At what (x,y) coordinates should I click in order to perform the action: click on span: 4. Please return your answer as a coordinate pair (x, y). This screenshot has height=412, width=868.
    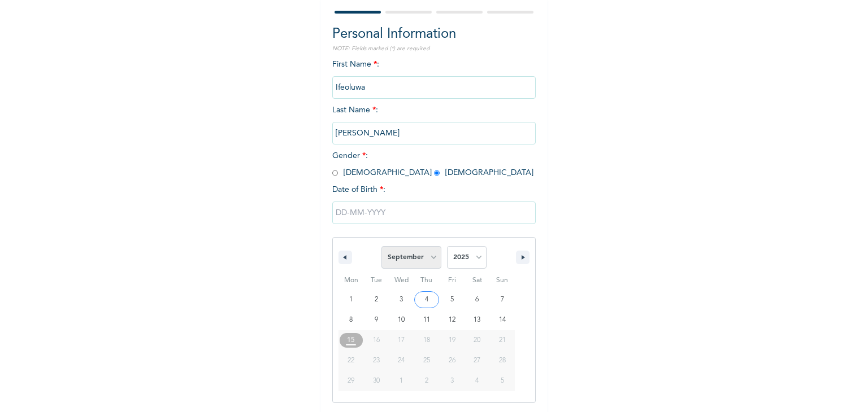
    Looking at the image, I should click on (427, 300).